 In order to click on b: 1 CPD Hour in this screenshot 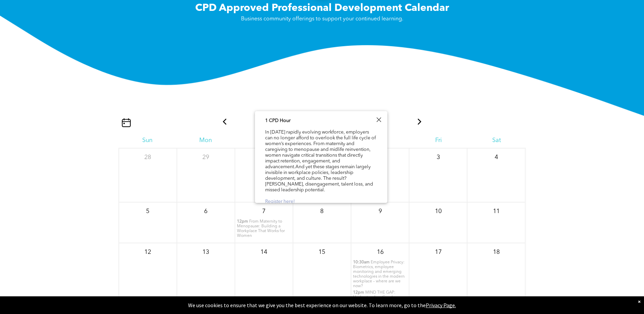, I will do `click(278, 121)`.